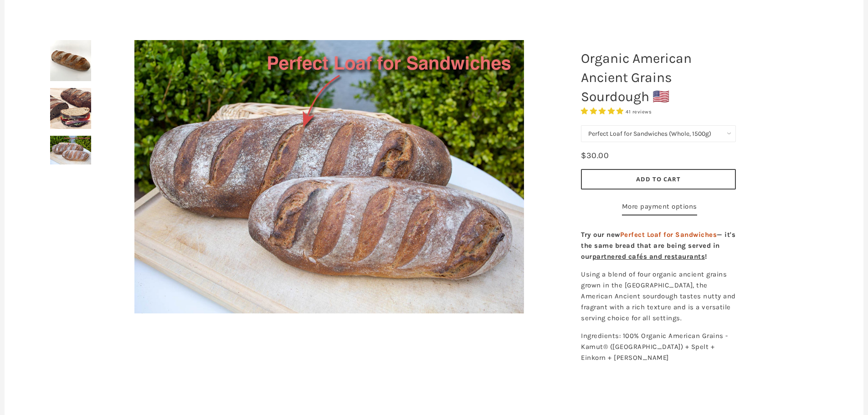  Describe the element at coordinates (669, 234) in the screenshot. I see `span: Perfect Loaf for Sandwiches` at that location.